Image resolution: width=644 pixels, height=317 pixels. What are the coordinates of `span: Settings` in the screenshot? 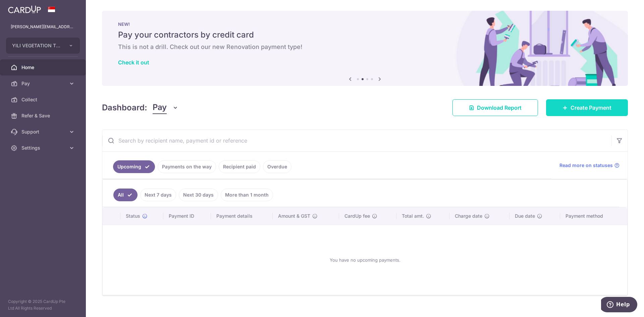 It's located at (43, 148).